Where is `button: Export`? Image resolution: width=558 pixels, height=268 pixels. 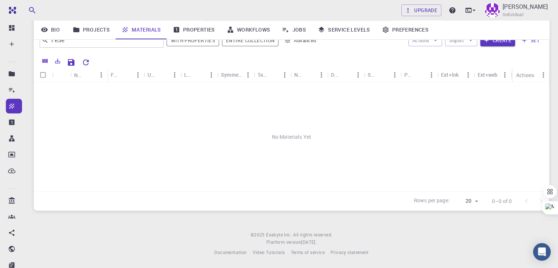 button: Export is located at coordinates (58, 61).